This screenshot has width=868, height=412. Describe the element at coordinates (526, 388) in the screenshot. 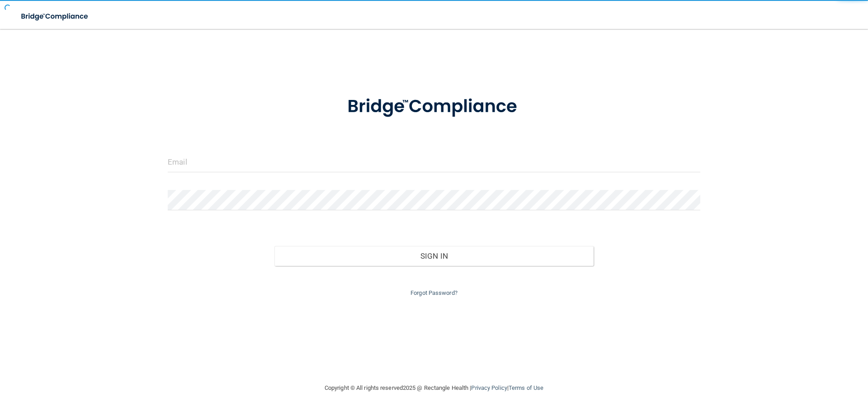

I see `a: Terms of Use` at that location.